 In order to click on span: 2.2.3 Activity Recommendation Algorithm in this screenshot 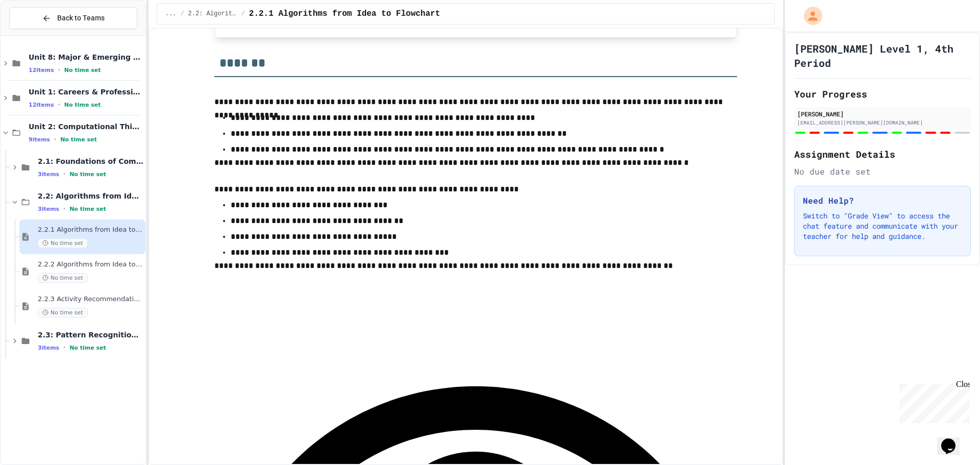, I will do `click(91, 299)`.